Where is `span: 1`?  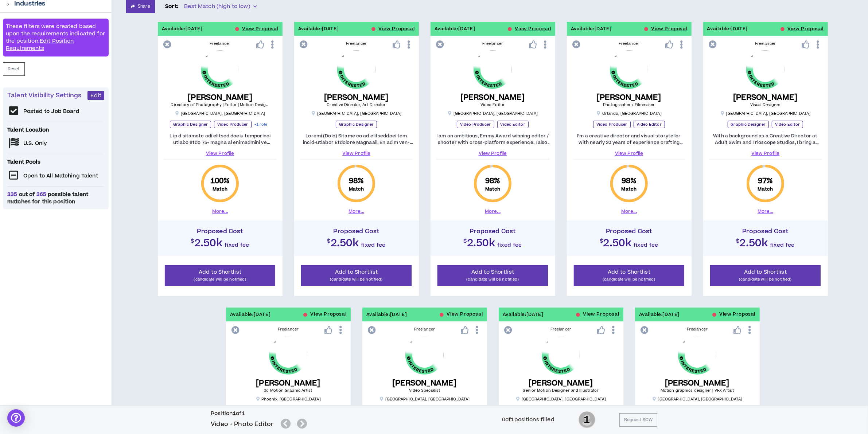 span: 1 is located at coordinates (587, 420).